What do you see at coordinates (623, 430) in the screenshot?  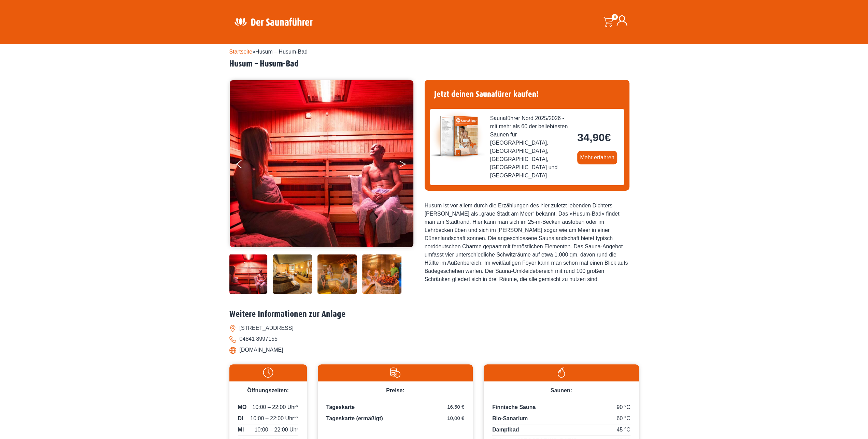 I see `span: 45 °C` at bounding box center [623, 430].